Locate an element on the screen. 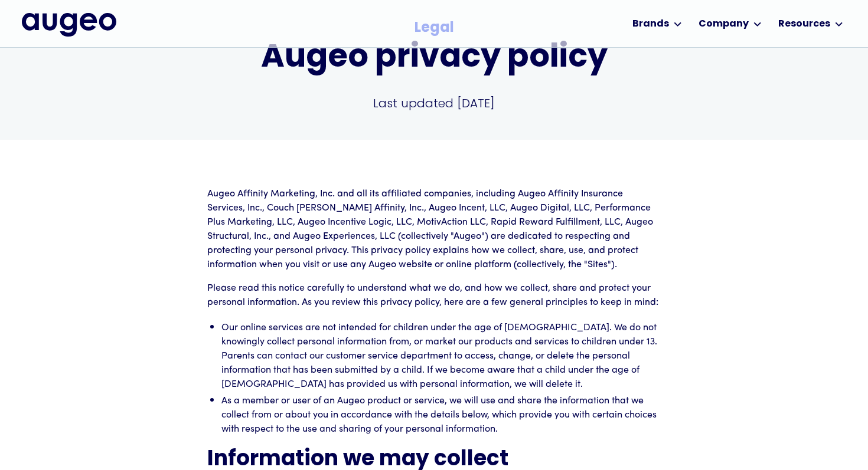 The width and height of the screenshot is (868, 470). p: Augeo Affinity Marketing, Inc. and all its affiliated companies, including Augeo Affinity Insuran... is located at coordinates (434, 230).